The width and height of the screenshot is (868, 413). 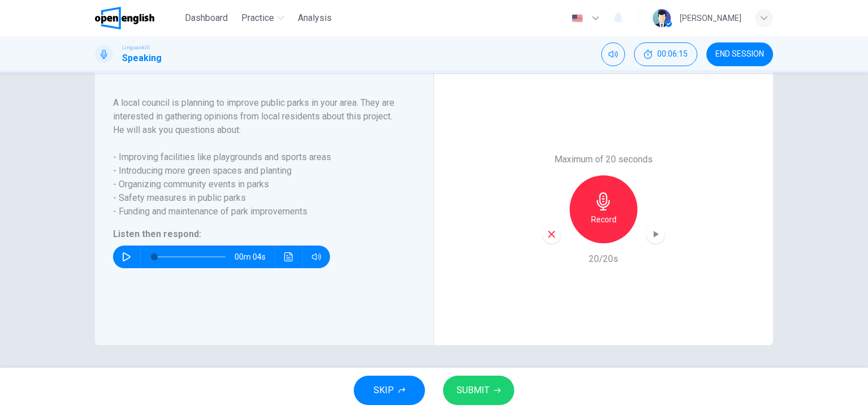 What do you see at coordinates (672, 54) in the screenshot?
I see `span: 00:06:15` at bounding box center [672, 54].